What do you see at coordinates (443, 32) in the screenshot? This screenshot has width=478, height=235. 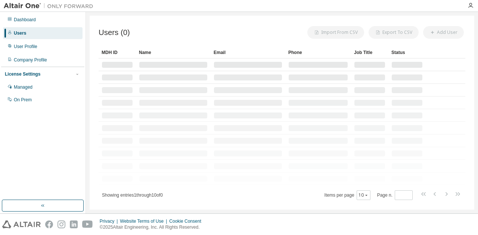 I see `button: Add User` at bounding box center [443, 32].